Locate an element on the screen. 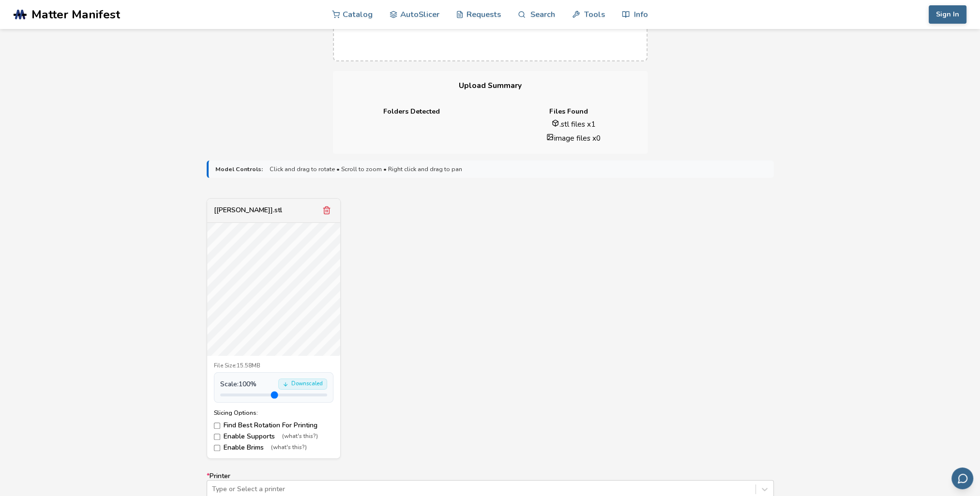  strong: Model Controls: is located at coordinates (239, 170).